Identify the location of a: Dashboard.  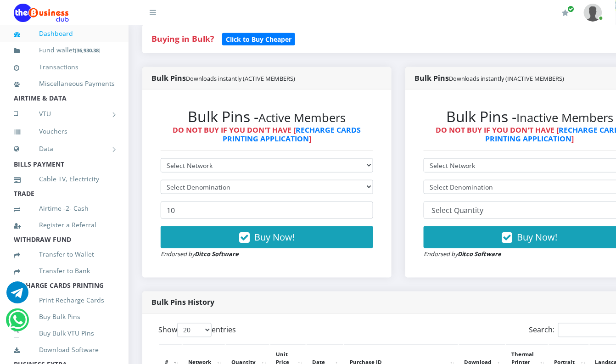
(64, 33).